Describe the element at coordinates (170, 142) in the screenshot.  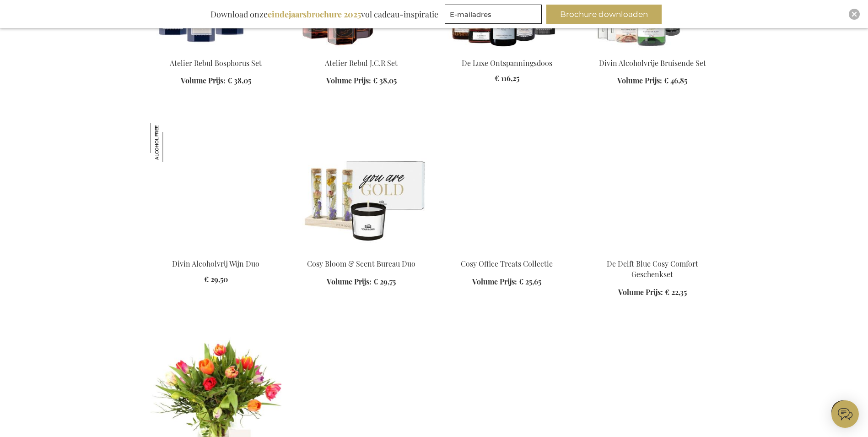
I see `img: Divin Alcoholvrij Wijn Duo` at that location.